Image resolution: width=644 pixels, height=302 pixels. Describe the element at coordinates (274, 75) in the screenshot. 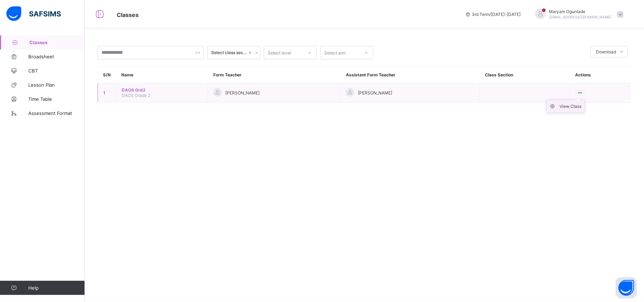

I see `th: Form Teacher` at that location.